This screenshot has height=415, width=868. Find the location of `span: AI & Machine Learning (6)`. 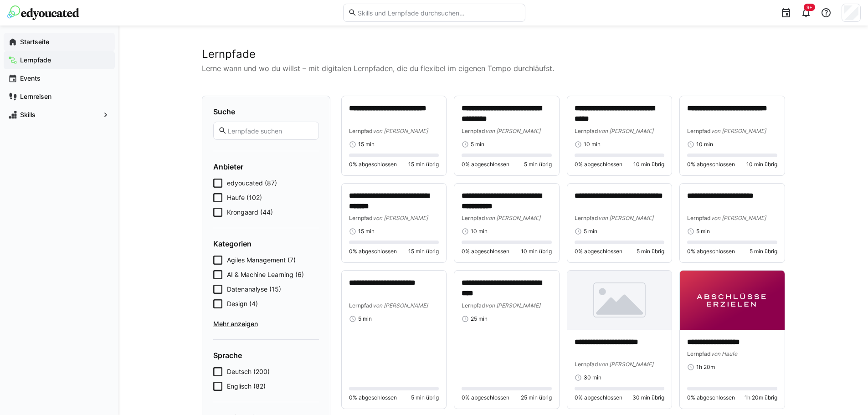

span: AI & Machine Learning (6) is located at coordinates (265, 274).